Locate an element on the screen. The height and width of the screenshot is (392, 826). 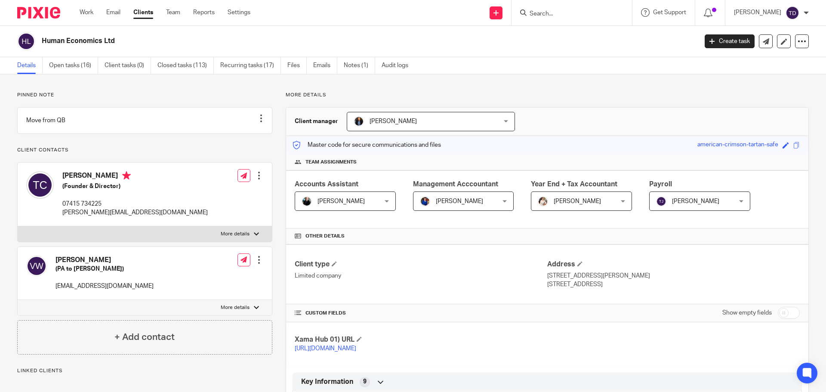
input: Search is located at coordinates (567, 14).